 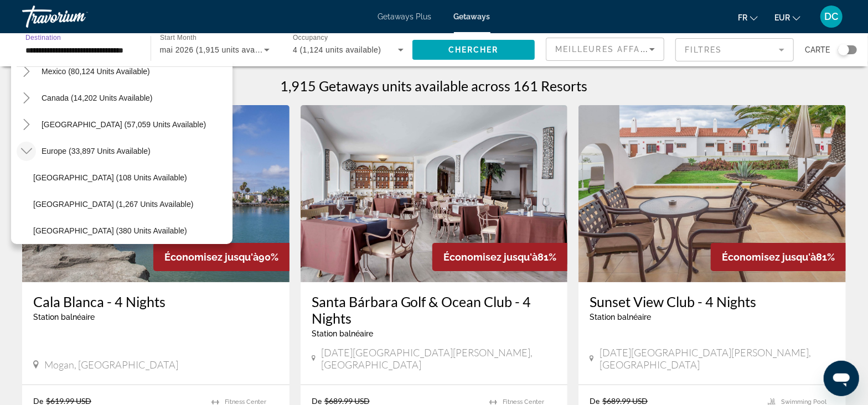 What do you see at coordinates (26, 98) in the screenshot?
I see `button: Toggle Canada (14,202 units available)` at bounding box center [26, 98].